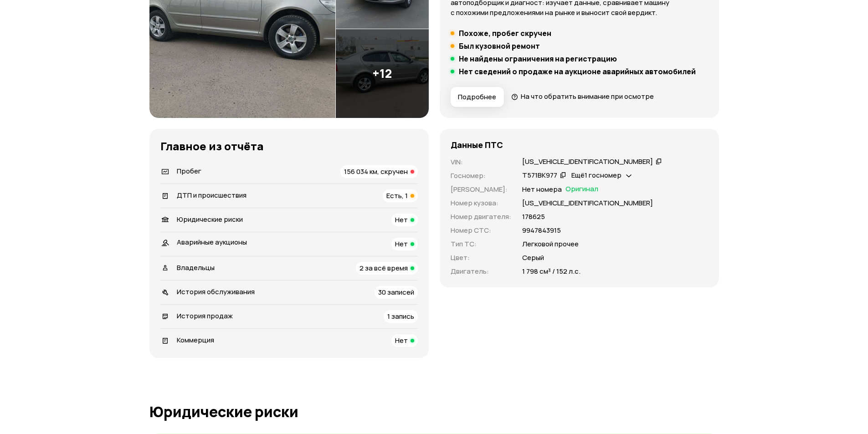  I want to click on span: На что обратить внимание при осмотре, so click(587, 96).